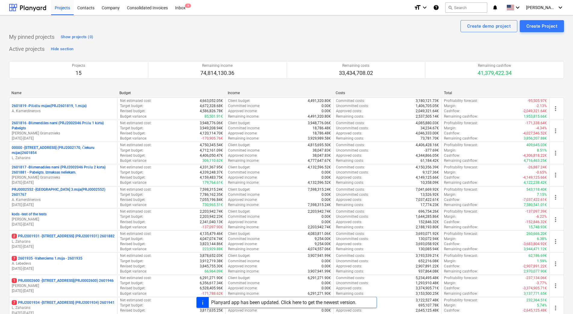 This screenshot has width=573, height=314. I want to click on button: Search, so click(466, 8).